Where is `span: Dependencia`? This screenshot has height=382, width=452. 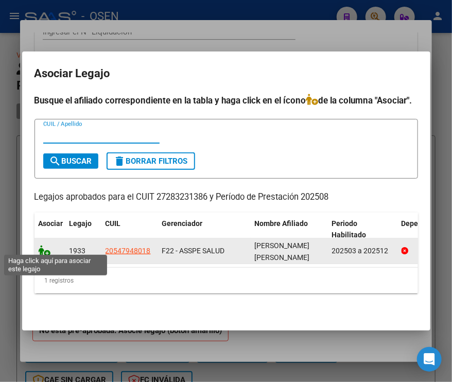
span: Dependencia is located at coordinates (423, 223).